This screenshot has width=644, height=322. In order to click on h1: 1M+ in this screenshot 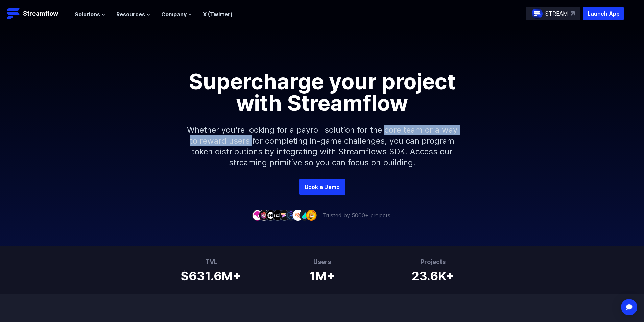, I will do `click(322, 275)`.